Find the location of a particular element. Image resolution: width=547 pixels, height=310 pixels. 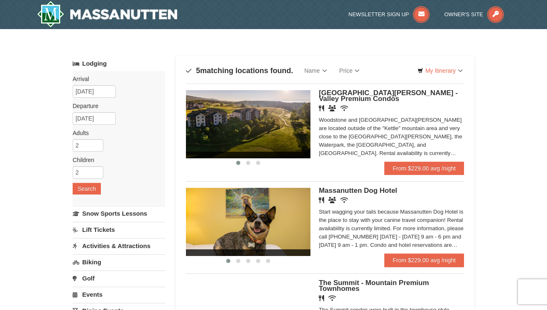

span: Owner's Site is located at coordinates (464, 14).